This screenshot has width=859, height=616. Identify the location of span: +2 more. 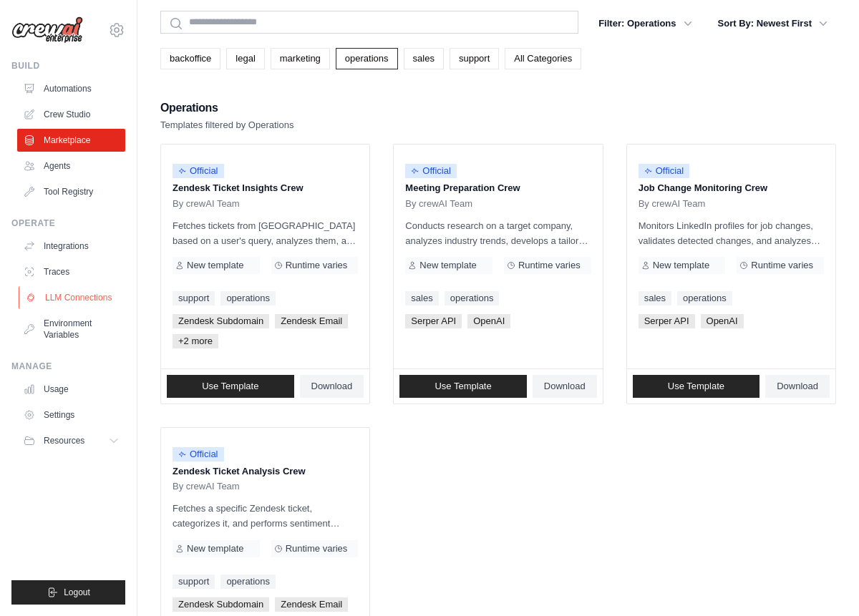
(196, 341).